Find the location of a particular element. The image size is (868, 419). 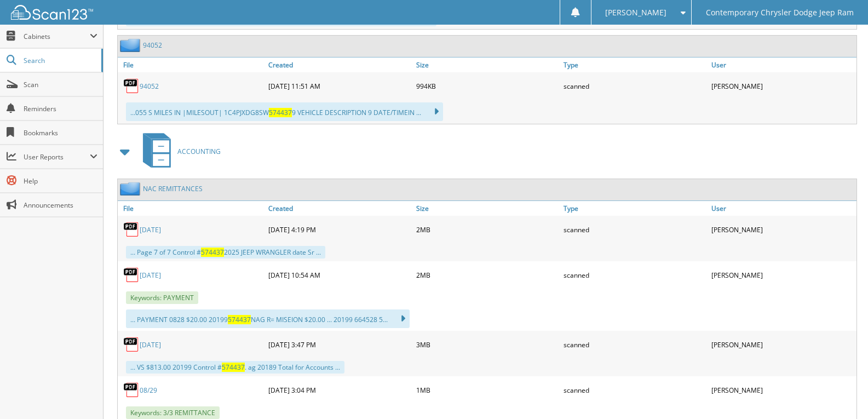

span: User Reports is located at coordinates (56, 157).